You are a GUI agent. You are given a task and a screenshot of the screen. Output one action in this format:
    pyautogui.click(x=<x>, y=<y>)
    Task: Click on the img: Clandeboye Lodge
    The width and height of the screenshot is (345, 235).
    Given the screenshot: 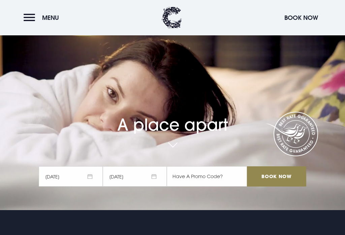 What is the action you would take?
    pyautogui.click(x=172, y=18)
    